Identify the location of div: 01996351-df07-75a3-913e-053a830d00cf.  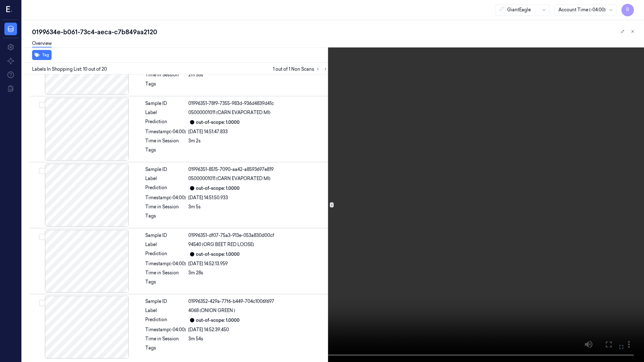
(258, 236).